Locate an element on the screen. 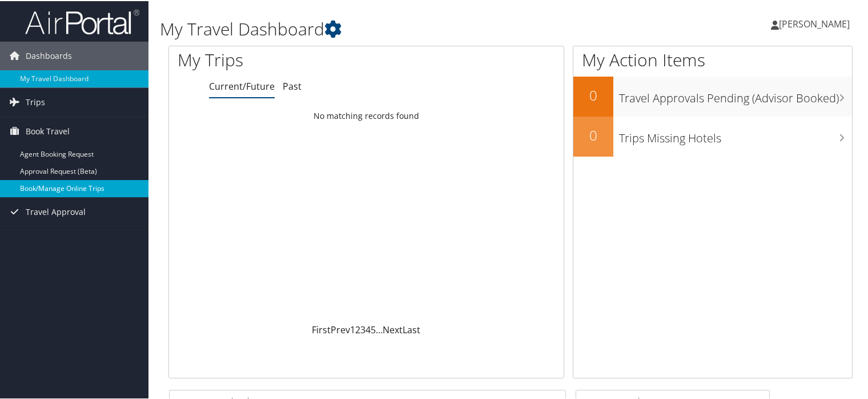 This screenshot has height=399, width=868. h1: My Travel Dashboard is located at coordinates (394, 28).